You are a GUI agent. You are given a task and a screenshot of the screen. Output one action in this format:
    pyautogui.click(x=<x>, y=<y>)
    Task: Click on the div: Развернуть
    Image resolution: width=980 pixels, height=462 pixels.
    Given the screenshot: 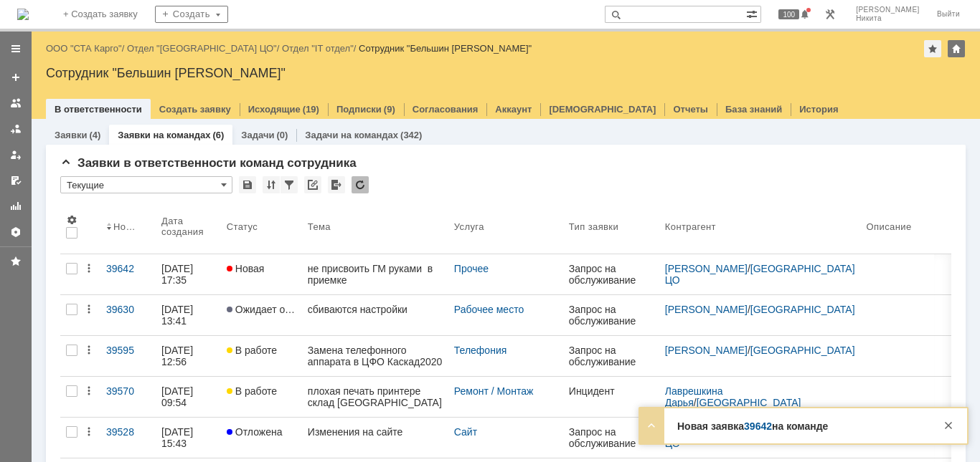 What is the action you would take?
    pyautogui.click(x=651, y=426)
    